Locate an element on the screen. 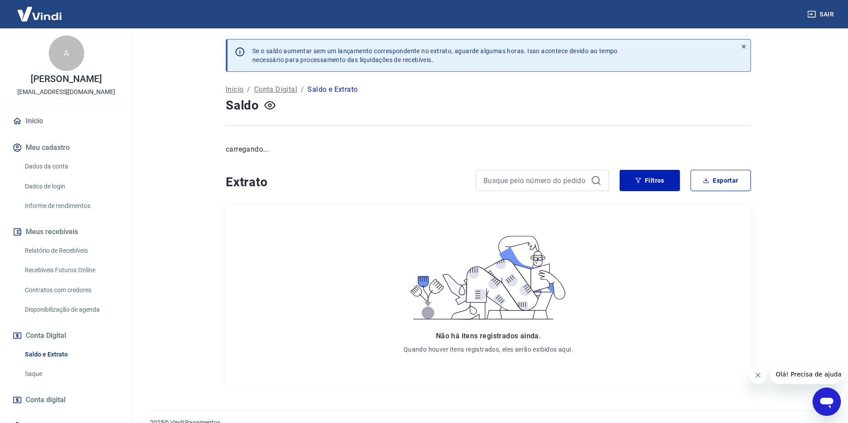 The image size is (848, 423). p: Quando houver itens registrados, eles serão exibidos aqui. is located at coordinates (489, 350).